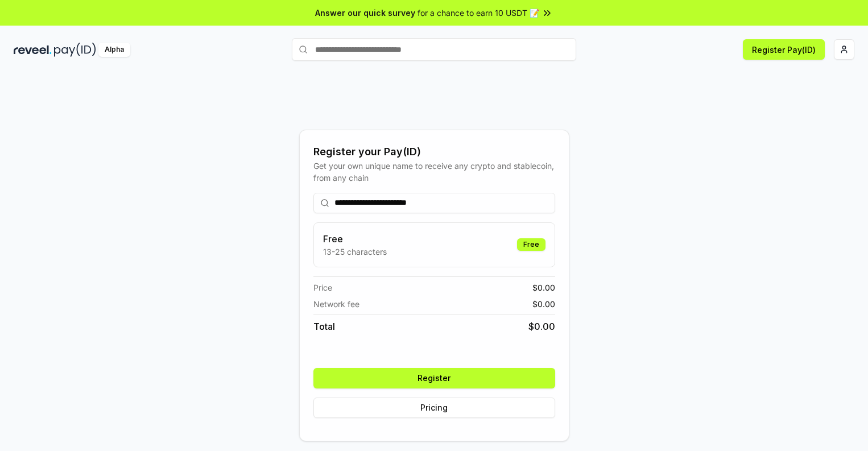  I want to click on div: Alpha, so click(114, 50).